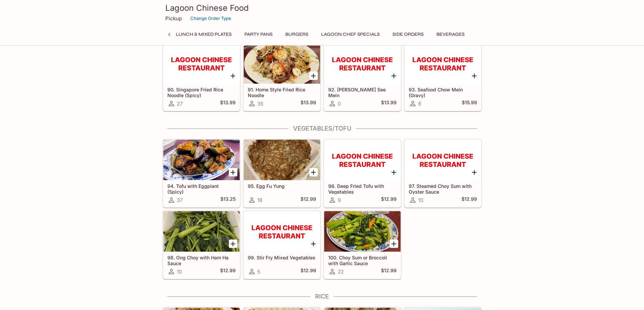 This screenshot has height=310, width=644. I want to click on a: 98. Ong Choy with Ham Ha Sauce10$12.99, so click(201, 245).